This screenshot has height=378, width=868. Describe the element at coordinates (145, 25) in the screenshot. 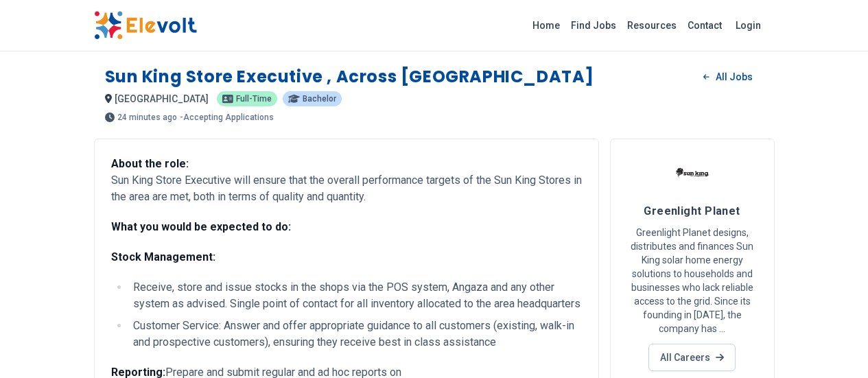

I see `img: Elevolt` at that location.